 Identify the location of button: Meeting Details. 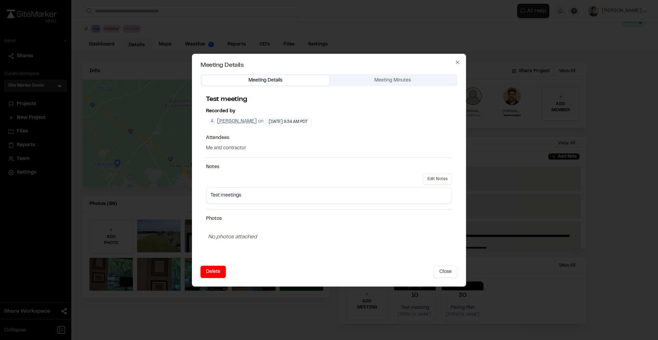
(265, 81).